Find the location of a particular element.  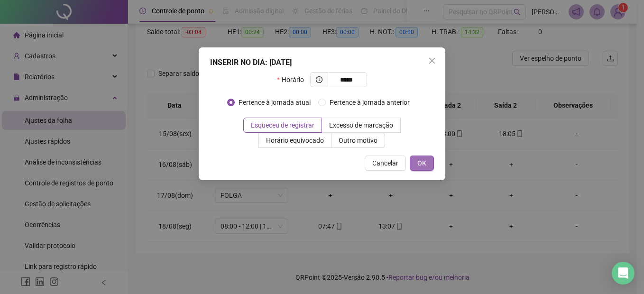

span: clock-circle is located at coordinates (319, 80).